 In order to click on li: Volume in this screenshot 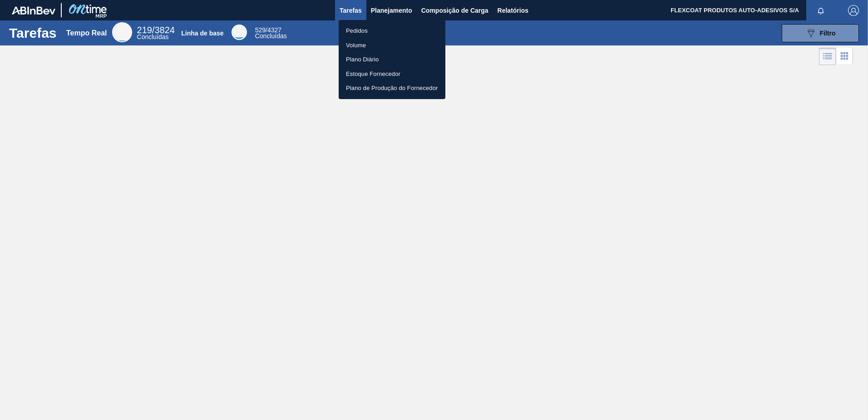, I will do `click(392, 45)`.